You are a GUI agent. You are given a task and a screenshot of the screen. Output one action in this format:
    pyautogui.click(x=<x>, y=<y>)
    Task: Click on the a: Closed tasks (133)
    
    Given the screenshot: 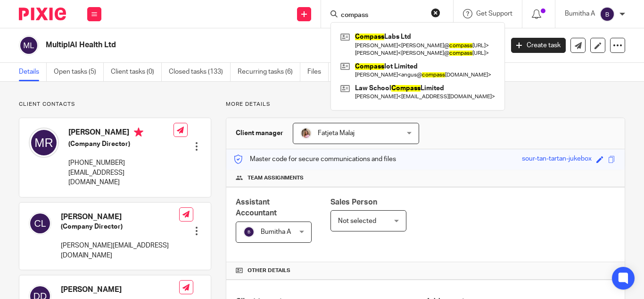 What is the action you would take?
    pyautogui.click(x=199, y=71)
    